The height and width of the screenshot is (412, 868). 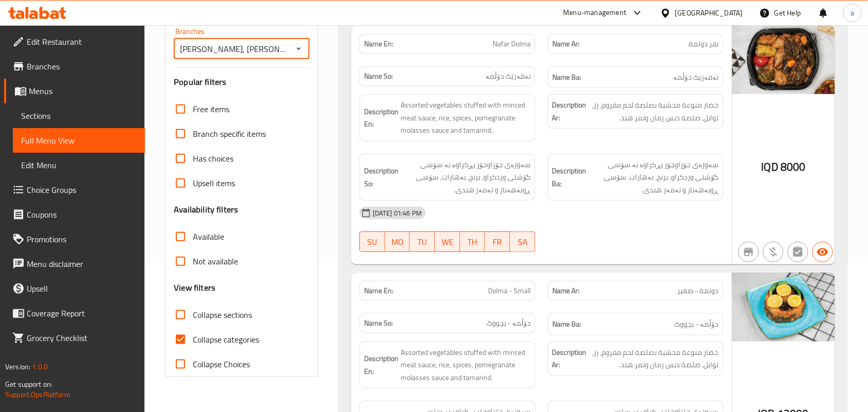 What do you see at coordinates (29, 384) in the screenshot?
I see `span: Get support on:` at bounding box center [29, 384].